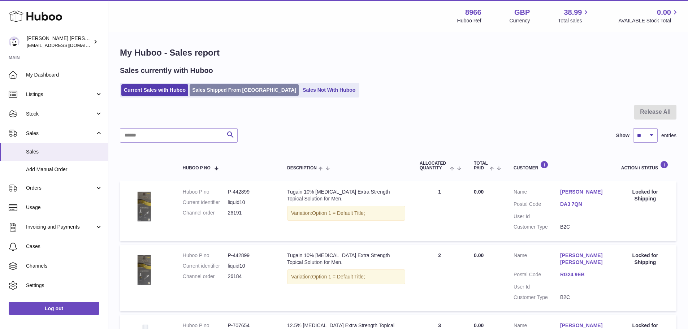 This screenshot has height=329, width=688. Describe the element at coordinates (60, 114) in the screenshot. I see `span: Stock` at that location.